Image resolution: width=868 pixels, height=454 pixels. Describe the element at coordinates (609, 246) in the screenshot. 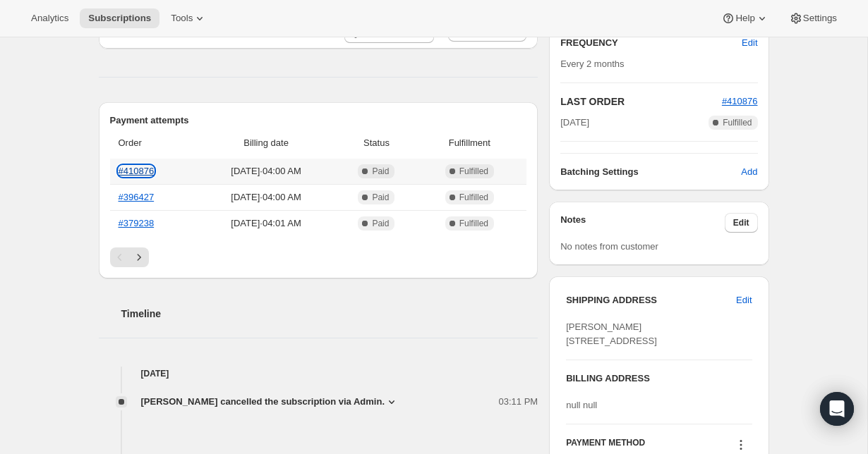

I see `span: No notes from customer` at that location.